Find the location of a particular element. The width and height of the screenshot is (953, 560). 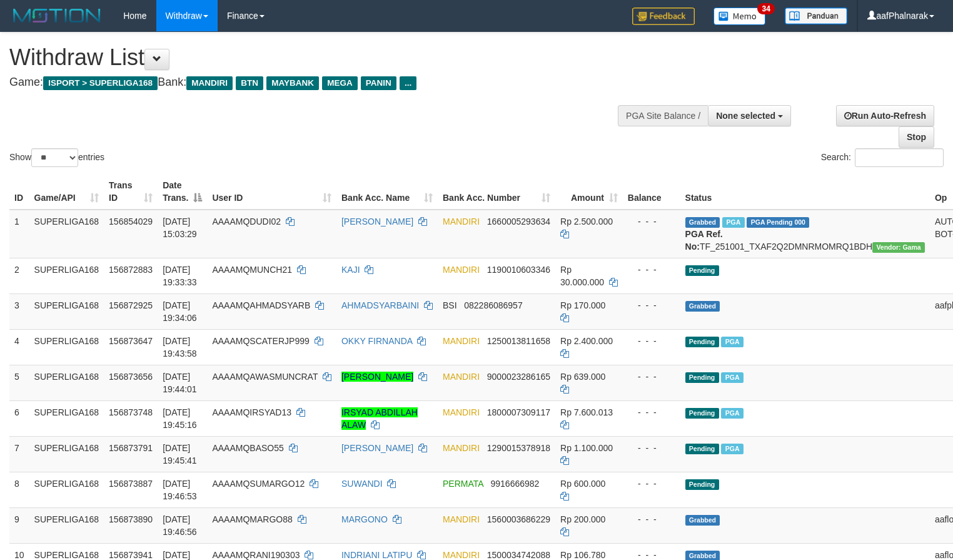

a: KAJI is located at coordinates (350, 270).